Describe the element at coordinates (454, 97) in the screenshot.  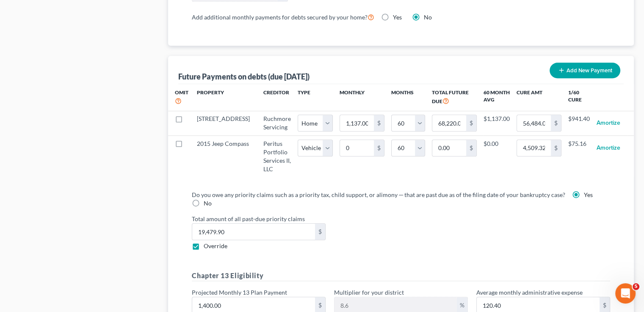
I see `th: Total Future Due` at that location.